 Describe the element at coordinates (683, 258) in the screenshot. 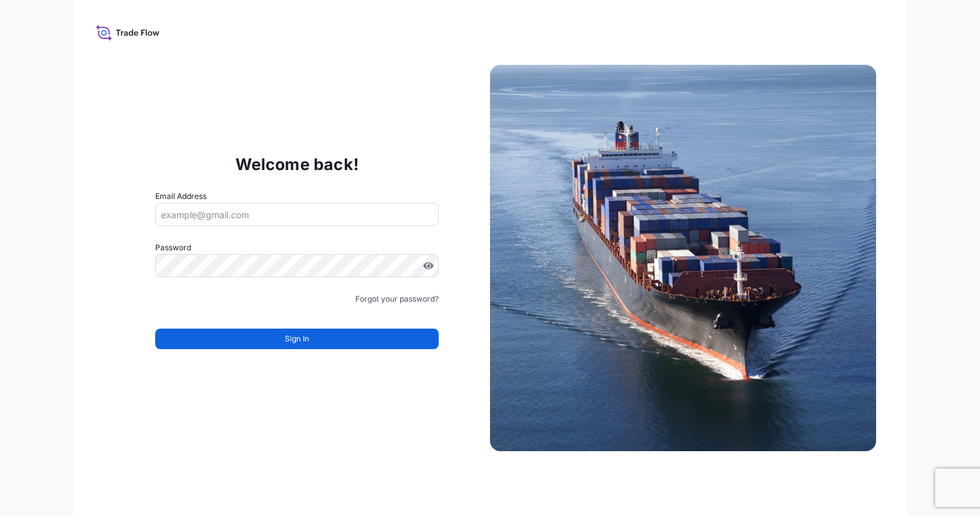

I see `img: Ship illustration` at that location.